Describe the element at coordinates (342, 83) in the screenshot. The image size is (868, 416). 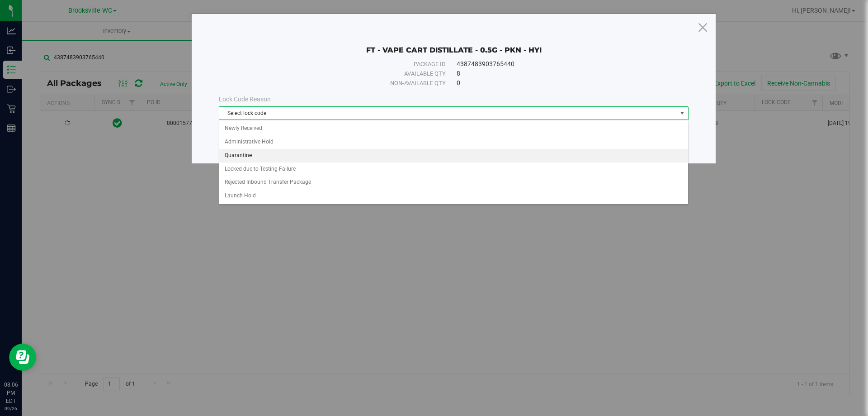
I see `div: Non-available qty` at that location.